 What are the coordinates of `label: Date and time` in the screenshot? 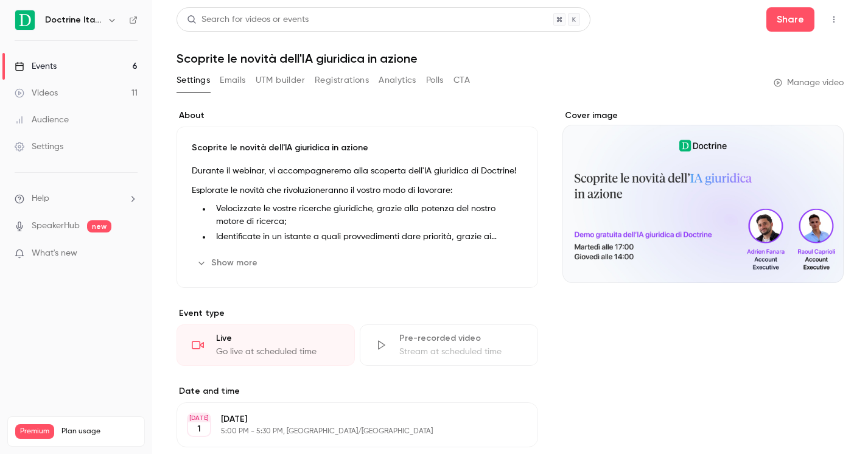 It's located at (357, 391).